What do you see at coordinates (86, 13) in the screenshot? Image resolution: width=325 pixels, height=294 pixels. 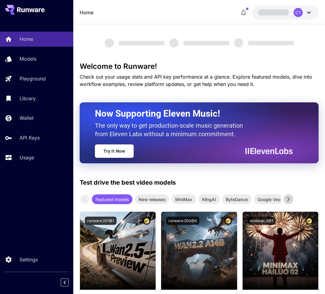 I see `nav: breadcrumb` at bounding box center [86, 13].